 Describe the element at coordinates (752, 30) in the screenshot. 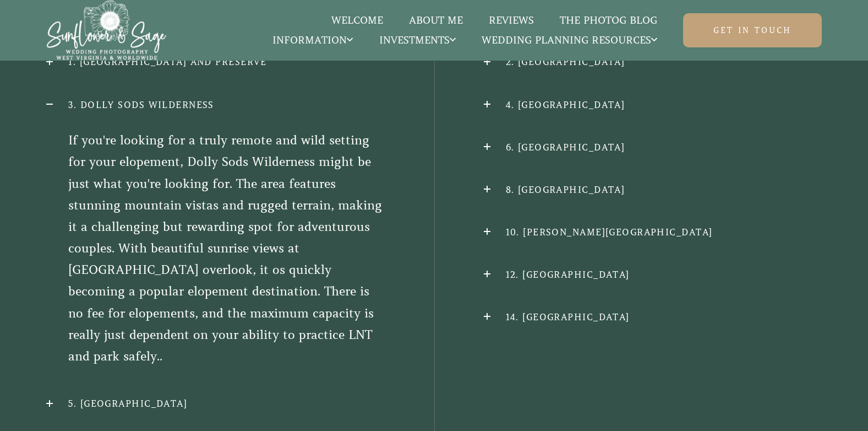

I see `a: Get in touch` at that location.